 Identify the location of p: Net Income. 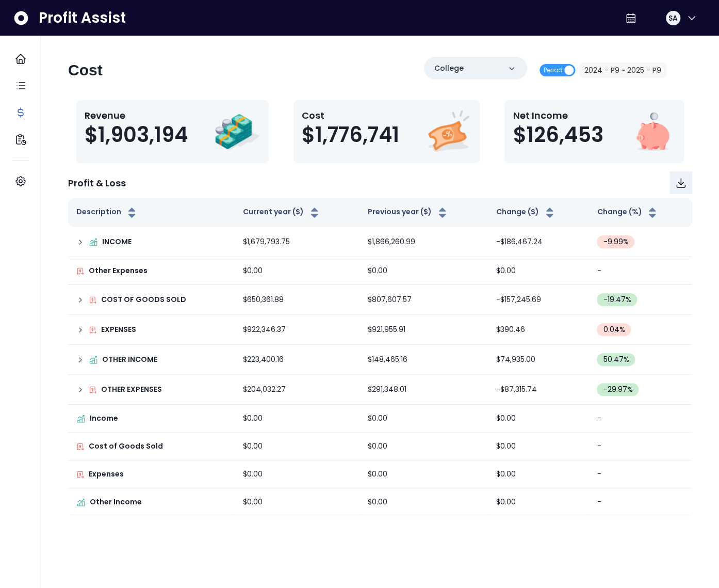
(558, 115).